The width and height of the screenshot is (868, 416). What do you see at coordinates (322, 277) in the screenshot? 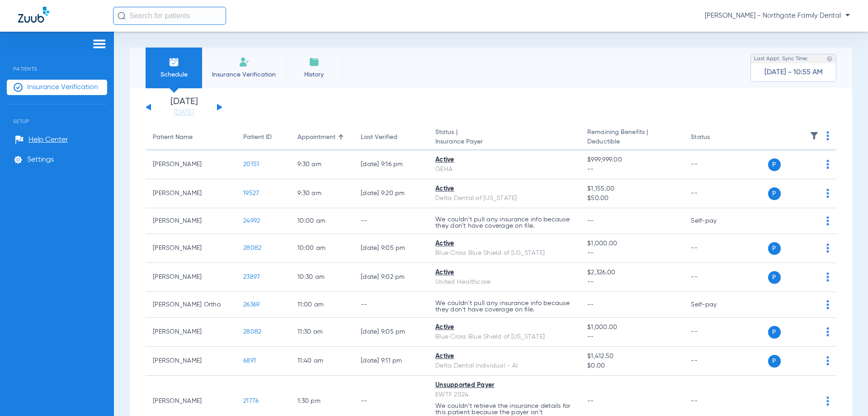
I see `td: 10:30 AM` at bounding box center [322, 277].